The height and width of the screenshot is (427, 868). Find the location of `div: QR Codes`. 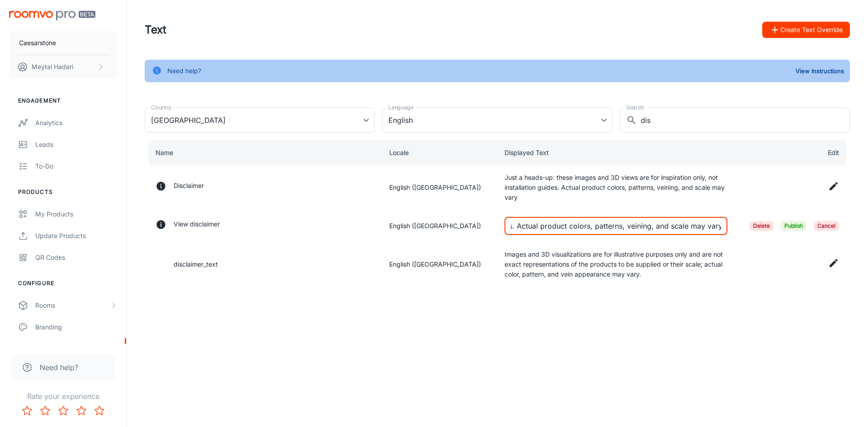

div: QR Codes is located at coordinates (76, 258).